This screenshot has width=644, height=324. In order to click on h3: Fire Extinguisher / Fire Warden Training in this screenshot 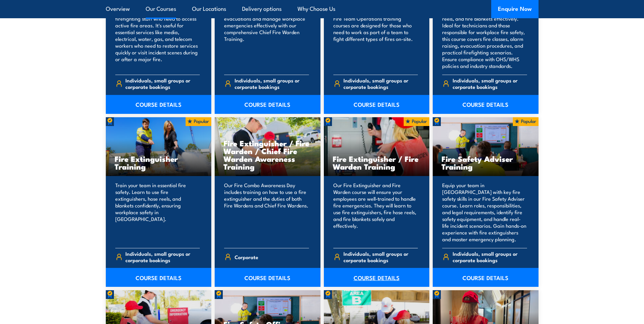, I will do `click(377, 162)`.